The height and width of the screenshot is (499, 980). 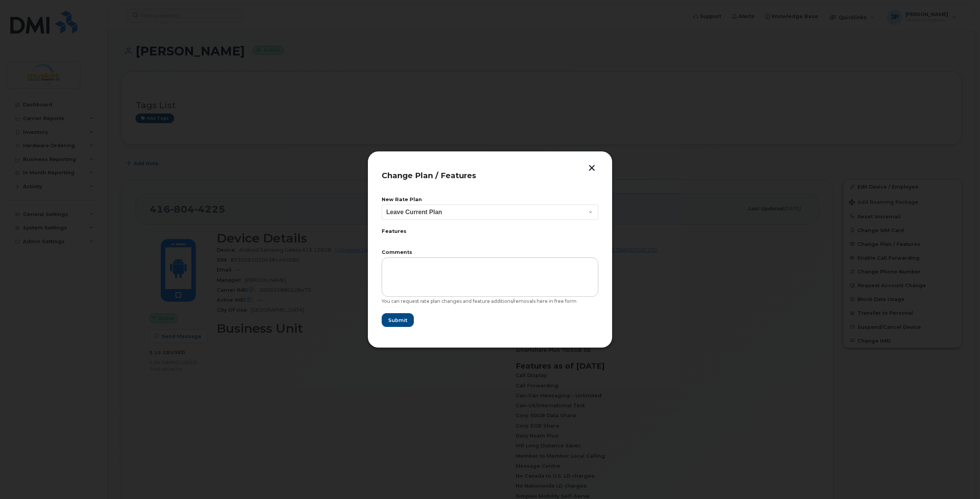 What do you see at coordinates (398, 321) in the screenshot?
I see `button: Submit` at bounding box center [398, 321].